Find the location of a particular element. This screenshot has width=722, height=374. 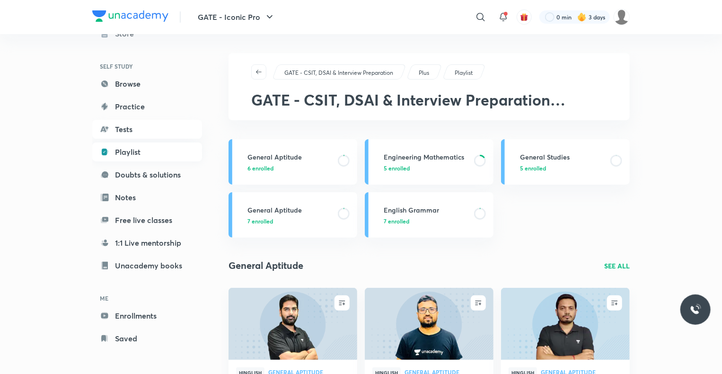

img: Company Logo is located at coordinates (130, 16).